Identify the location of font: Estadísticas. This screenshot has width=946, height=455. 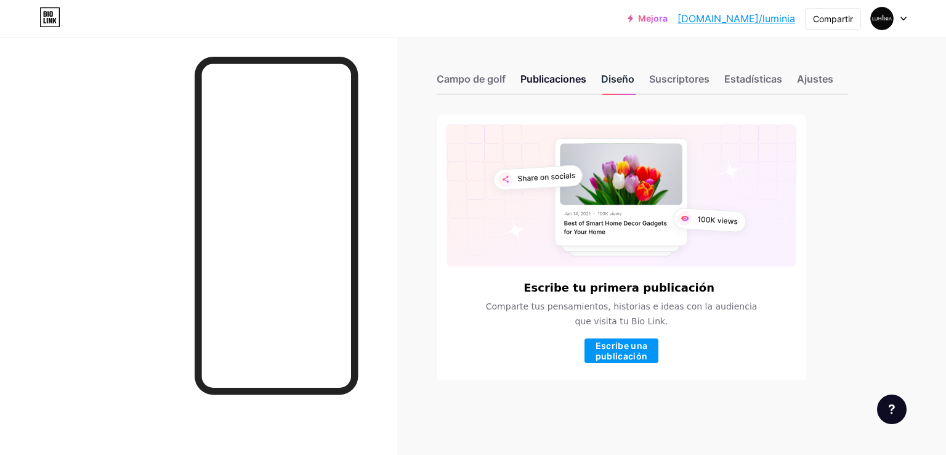
(753, 79).